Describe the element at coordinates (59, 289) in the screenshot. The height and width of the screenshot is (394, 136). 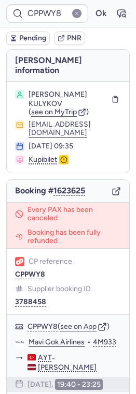
I see `span: Supplier booking ID` at that location.